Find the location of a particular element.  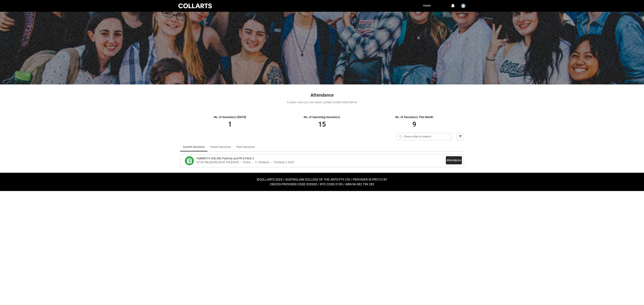

div: 11 Students is located at coordinates (262, 162).